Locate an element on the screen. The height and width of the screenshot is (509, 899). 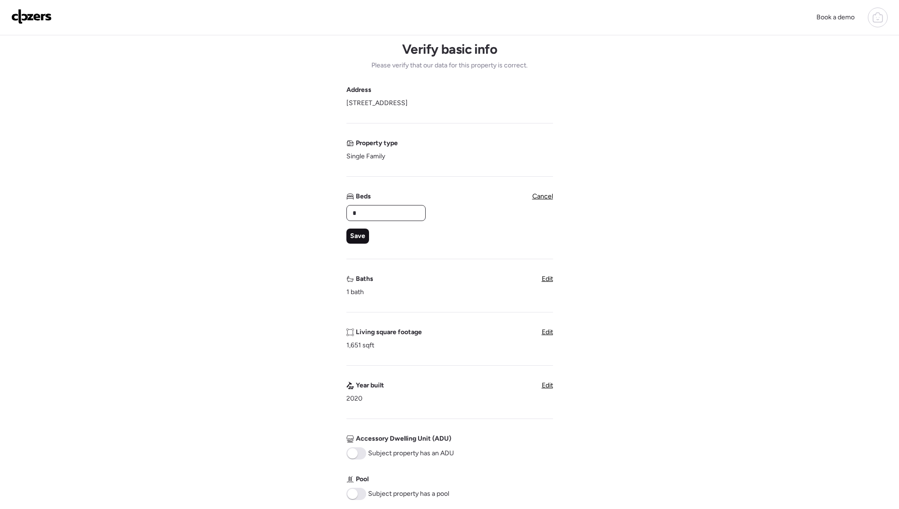
span: Single Family is located at coordinates (366, 157).